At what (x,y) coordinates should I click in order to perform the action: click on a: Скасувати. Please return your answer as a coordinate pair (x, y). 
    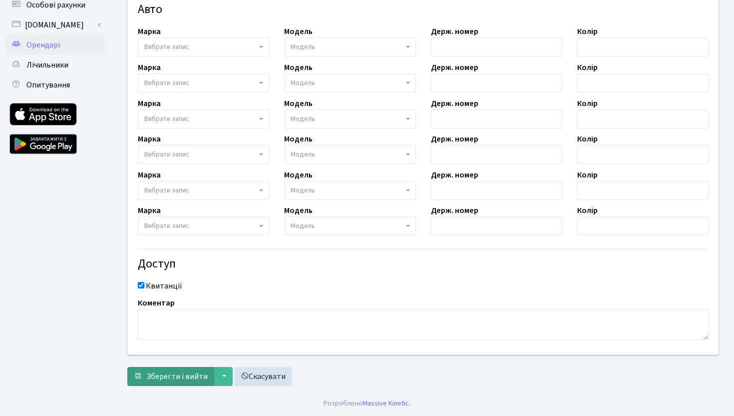
    Looking at the image, I should click on (263, 376).